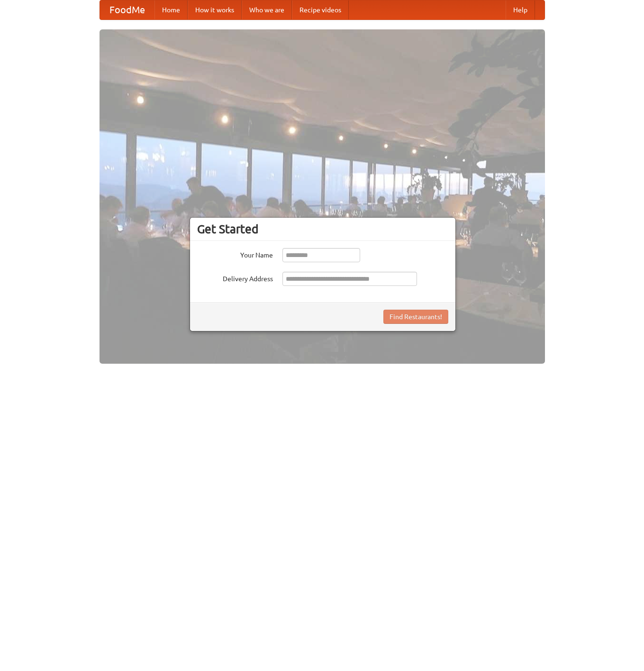  What do you see at coordinates (320, 10) in the screenshot?
I see `a: Recipe videos` at bounding box center [320, 10].